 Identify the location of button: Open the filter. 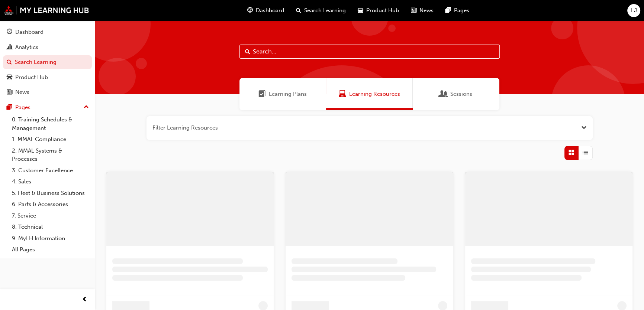
(584, 128).